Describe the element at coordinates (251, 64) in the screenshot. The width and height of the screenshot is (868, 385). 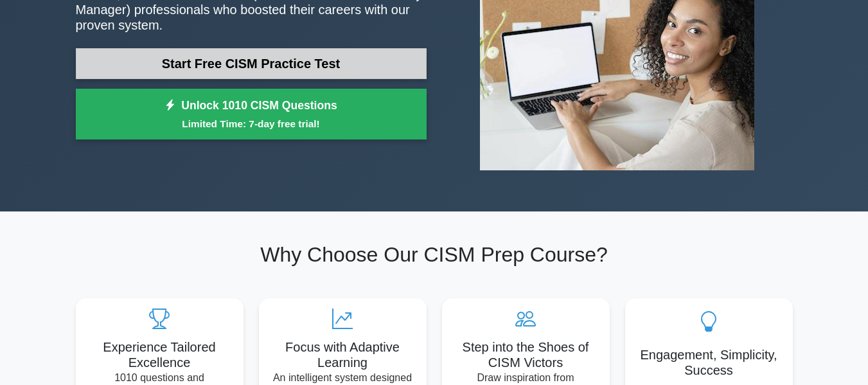
I see `a: Start Free CISM Practice Test` at that location.